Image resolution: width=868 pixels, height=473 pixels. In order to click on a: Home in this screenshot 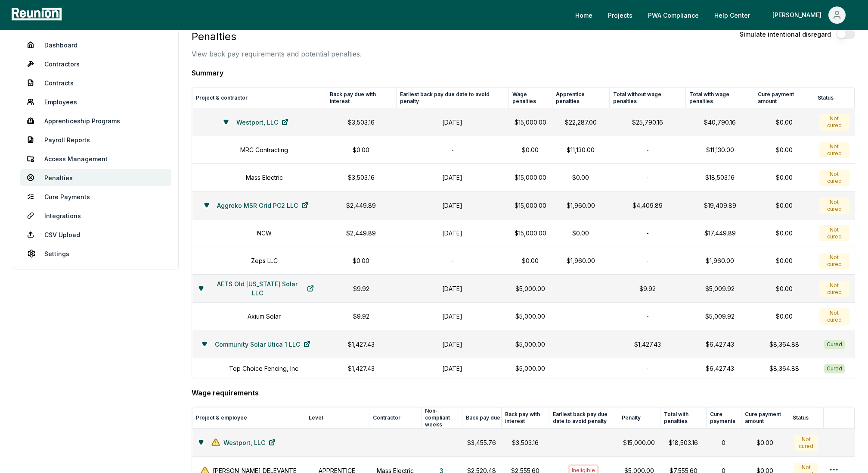, I will do `click(584, 16)`.